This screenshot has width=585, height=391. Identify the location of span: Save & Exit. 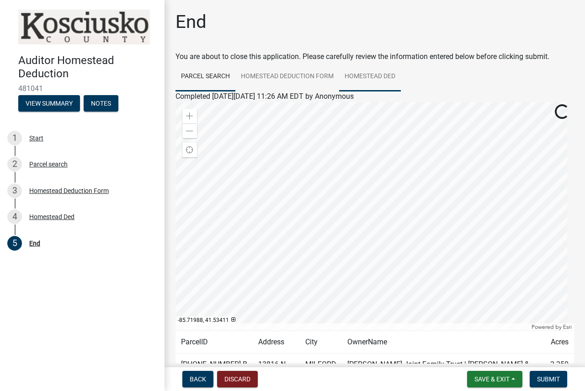
(492, 379).